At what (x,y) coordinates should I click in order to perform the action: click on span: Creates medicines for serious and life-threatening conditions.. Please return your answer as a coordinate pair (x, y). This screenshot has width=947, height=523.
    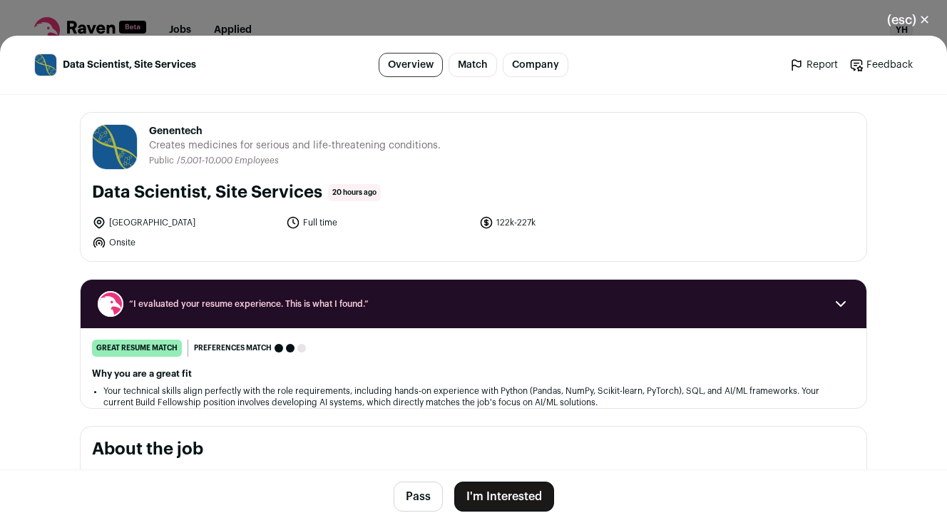
    Looking at the image, I should click on (295, 145).